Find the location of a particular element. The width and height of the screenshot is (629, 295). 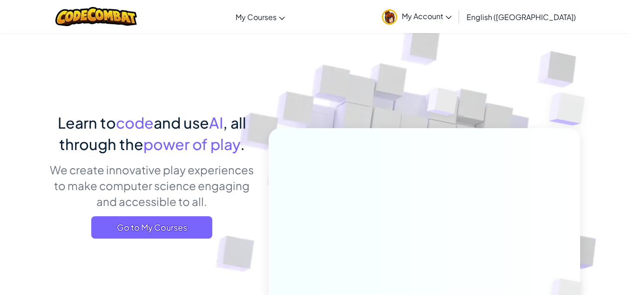

span: Go to My Courses is located at coordinates (152, 227).